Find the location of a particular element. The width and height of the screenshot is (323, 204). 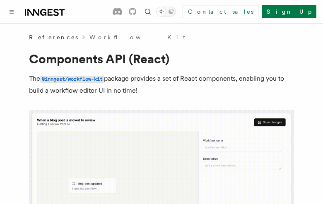

p: The package provides a set of React components, enabling you to build a workflow editor UI in no ... is located at coordinates (161, 84).